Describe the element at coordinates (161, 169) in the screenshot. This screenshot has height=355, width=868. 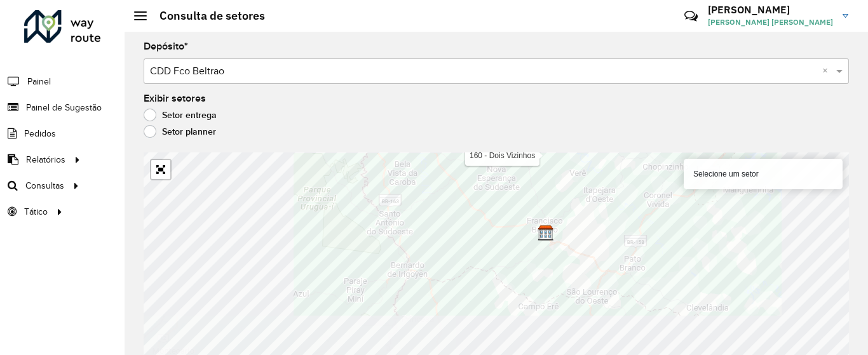
I see `a: Abrir mapa em tela cheia` at that location.